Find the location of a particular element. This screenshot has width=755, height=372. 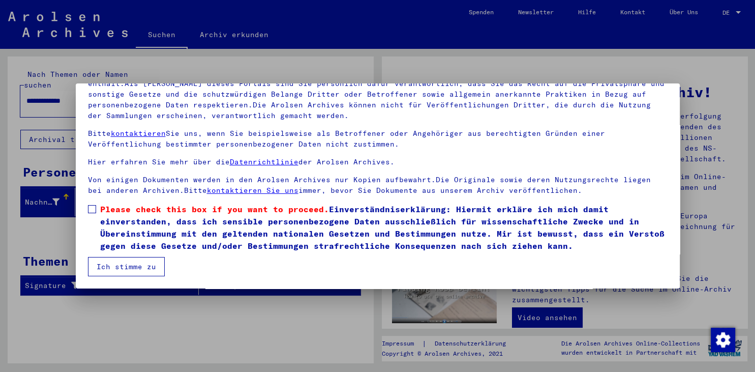

img: Zustimmung ändern is located at coordinates (723, 340).